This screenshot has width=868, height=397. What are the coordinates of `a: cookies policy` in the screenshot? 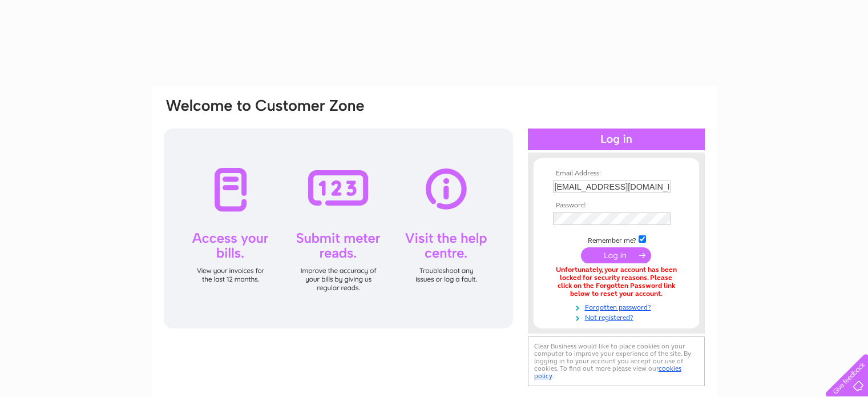 It's located at (608, 371).